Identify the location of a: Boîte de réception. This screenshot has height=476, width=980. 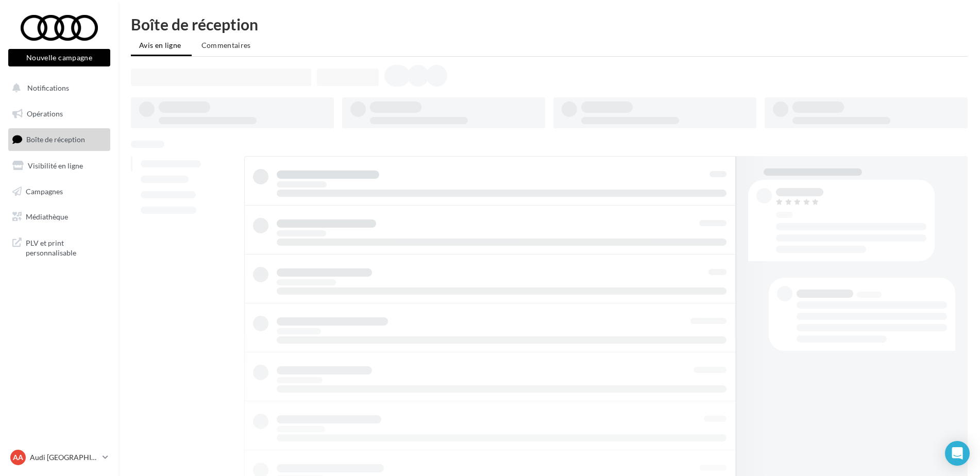
(59, 139).